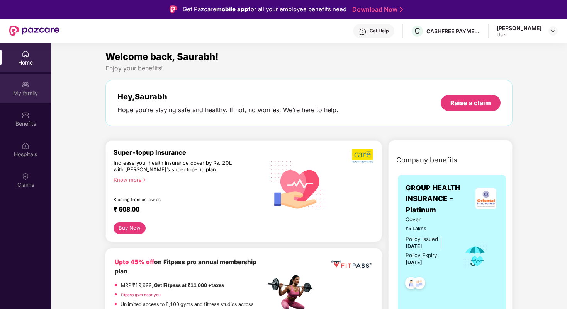 The width and height of the screenshot is (567, 309). What do you see at coordinates (162, 56) in the screenshot?
I see `span: Welcome back, Saurabh!` at bounding box center [162, 56].